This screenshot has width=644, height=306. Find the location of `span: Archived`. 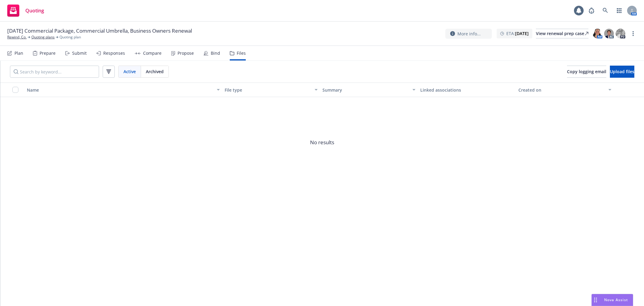

span: Archived is located at coordinates (155, 71).